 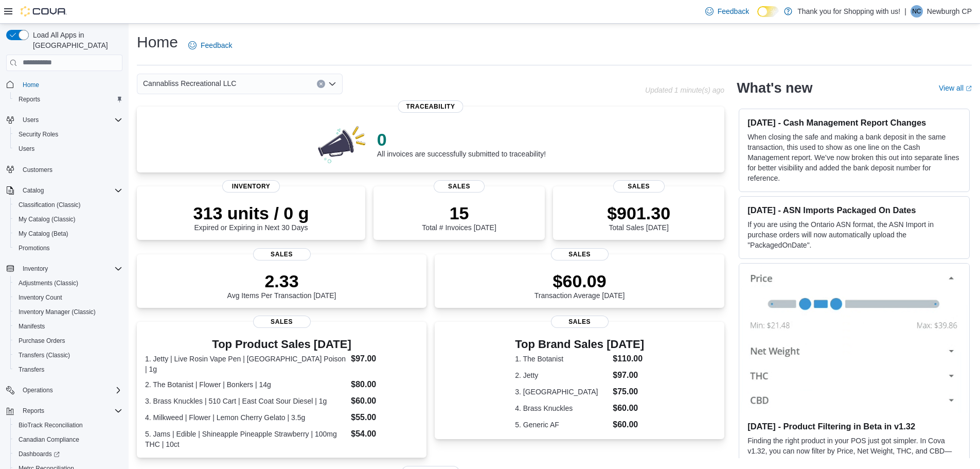 I want to click on a: Reports, so click(x=29, y=100).